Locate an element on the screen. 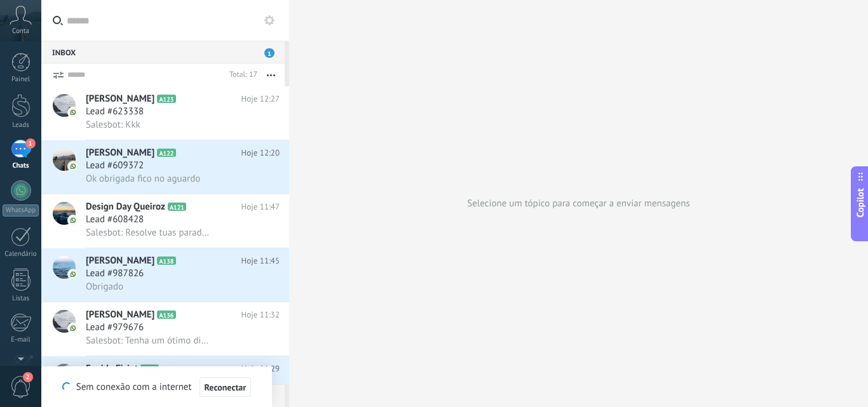 The height and width of the screenshot is (407, 868). span: 2 is located at coordinates (28, 378).